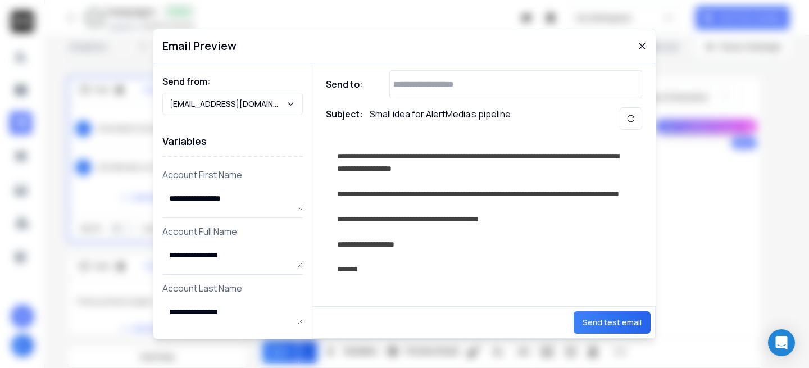  I want to click on h1: Email Preview, so click(199, 46).